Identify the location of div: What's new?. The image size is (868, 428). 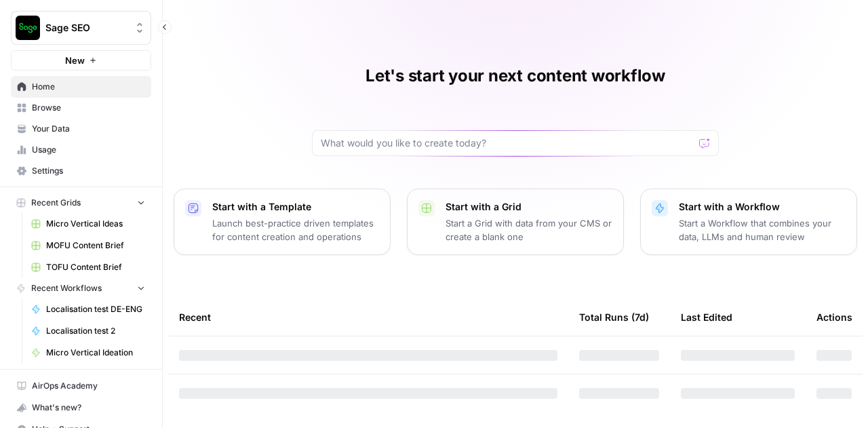
(81, 407).